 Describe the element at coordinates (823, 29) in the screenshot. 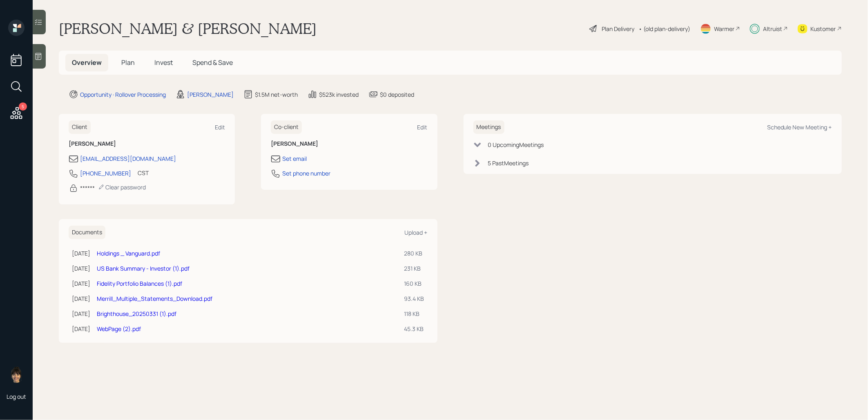

I see `div: Kustomer` at that location.